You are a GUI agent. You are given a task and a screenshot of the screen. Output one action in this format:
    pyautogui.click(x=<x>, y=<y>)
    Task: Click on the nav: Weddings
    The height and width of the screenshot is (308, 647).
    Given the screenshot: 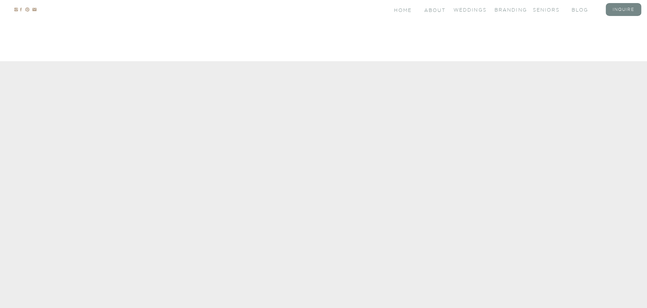 What is the action you would take?
    pyautogui.click(x=467, y=9)
    